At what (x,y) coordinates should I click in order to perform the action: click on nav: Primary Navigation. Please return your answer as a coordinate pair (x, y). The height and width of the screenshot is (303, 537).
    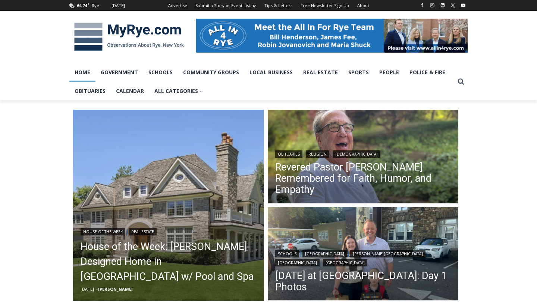
    Looking at the image, I should click on (262, 82).